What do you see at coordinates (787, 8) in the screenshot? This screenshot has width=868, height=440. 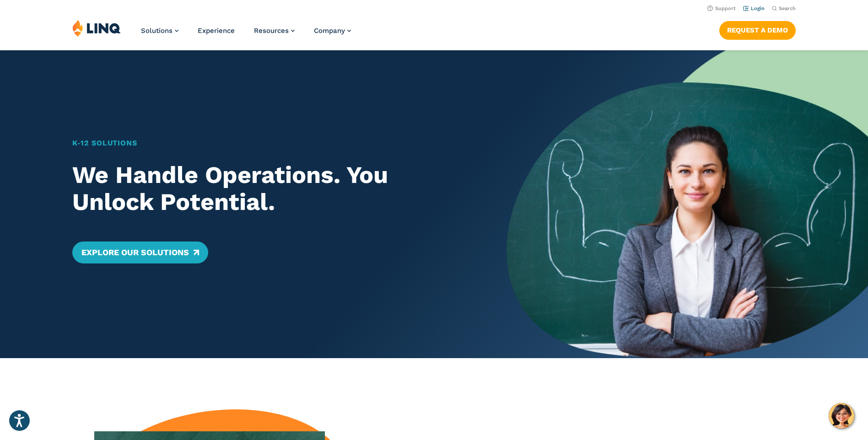 I see `span: Search` at bounding box center [787, 8].